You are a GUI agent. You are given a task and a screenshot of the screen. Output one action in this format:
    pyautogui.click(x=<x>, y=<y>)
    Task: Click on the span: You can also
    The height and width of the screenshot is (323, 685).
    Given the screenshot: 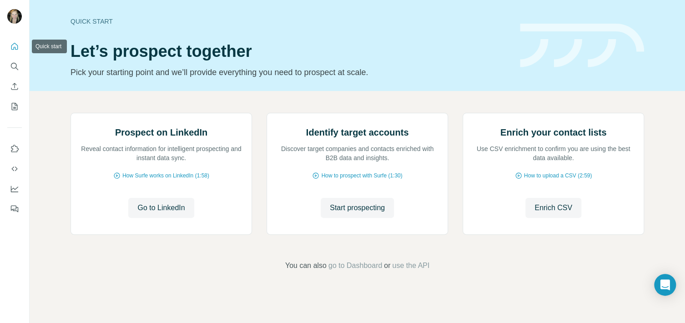 What is the action you would take?
    pyautogui.click(x=306, y=266)
    